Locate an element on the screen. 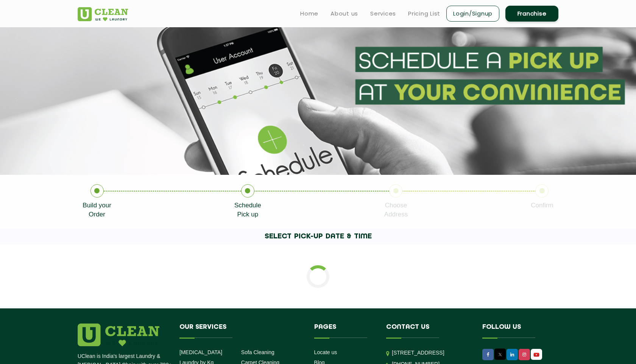  a: Franchise is located at coordinates (532, 14).